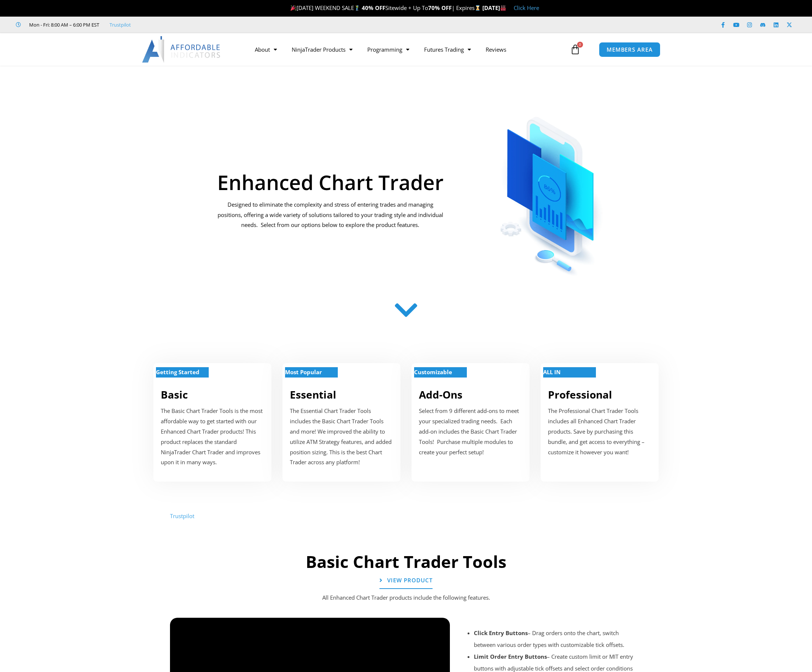 Image resolution: width=812 pixels, height=672 pixels. What do you see at coordinates (266, 49) in the screenshot?
I see `a: About` at bounding box center [266, 49].